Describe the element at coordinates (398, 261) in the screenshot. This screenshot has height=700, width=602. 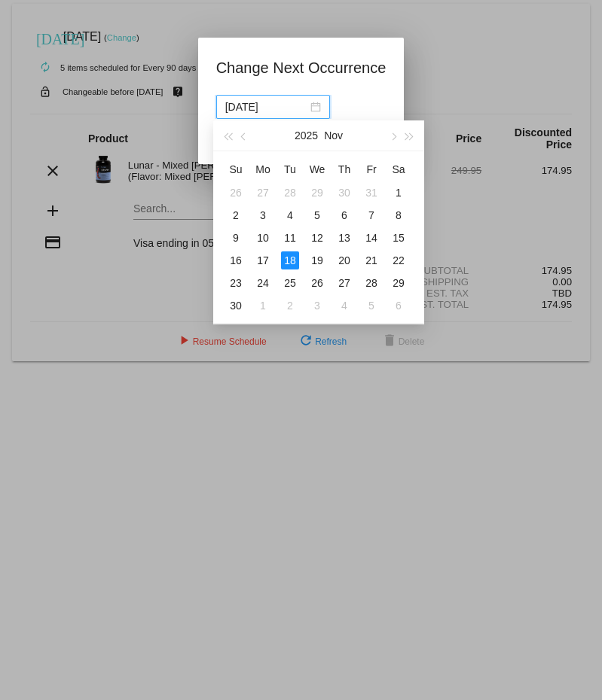
I see `div: 22` at that location.